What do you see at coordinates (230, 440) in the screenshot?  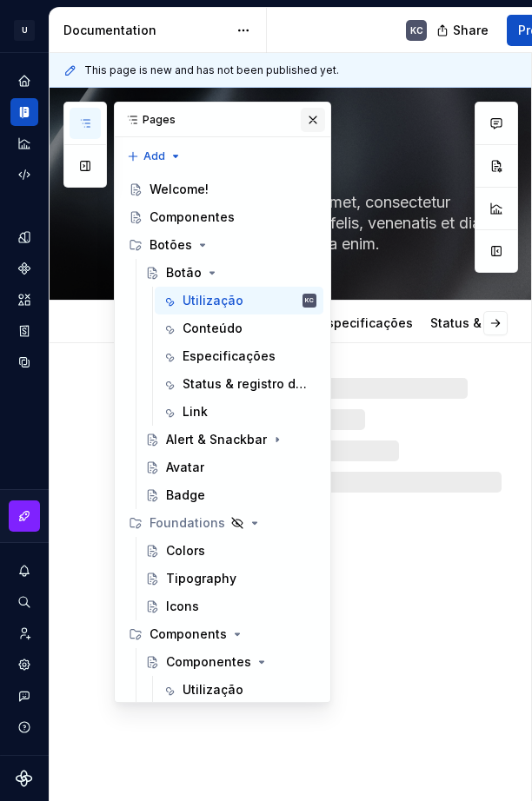 I see `a: Alert & Snackbar` at bounding box center [230, 440].